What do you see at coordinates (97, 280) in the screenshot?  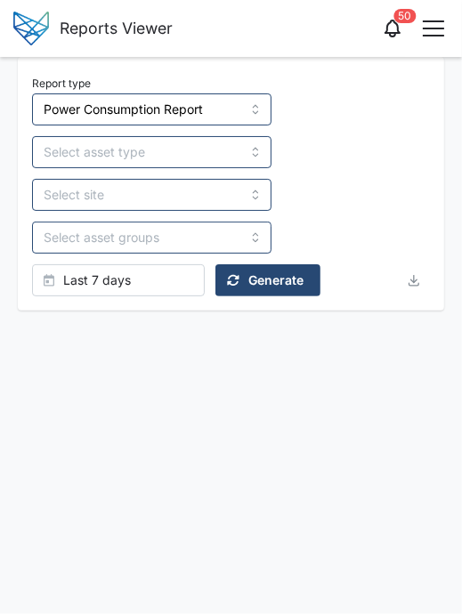 I see `span: Last 7 days` at bounding box center [97, 280].